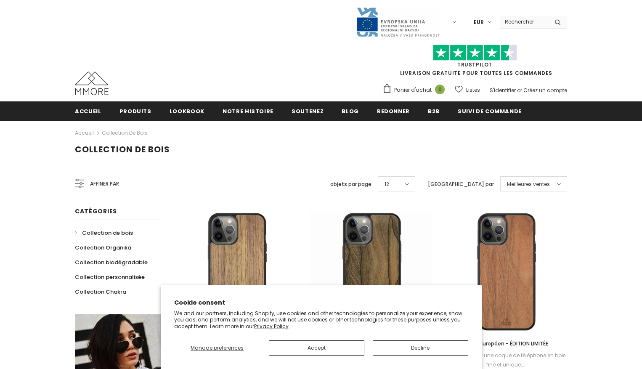 This screenshot has height=369, width=642. What do you see at coordinates (88, 111) in the screenshot?
I see `span: Accueil` at bounding box center [88, 111].